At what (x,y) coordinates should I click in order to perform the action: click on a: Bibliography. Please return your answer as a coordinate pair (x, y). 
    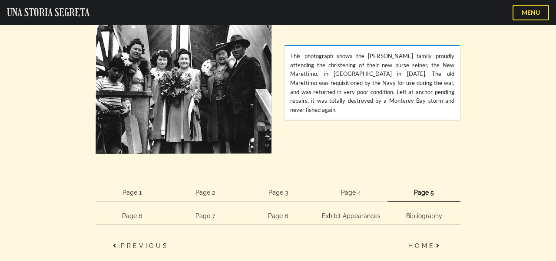
    Looking at the image, I should click on (424, 217).